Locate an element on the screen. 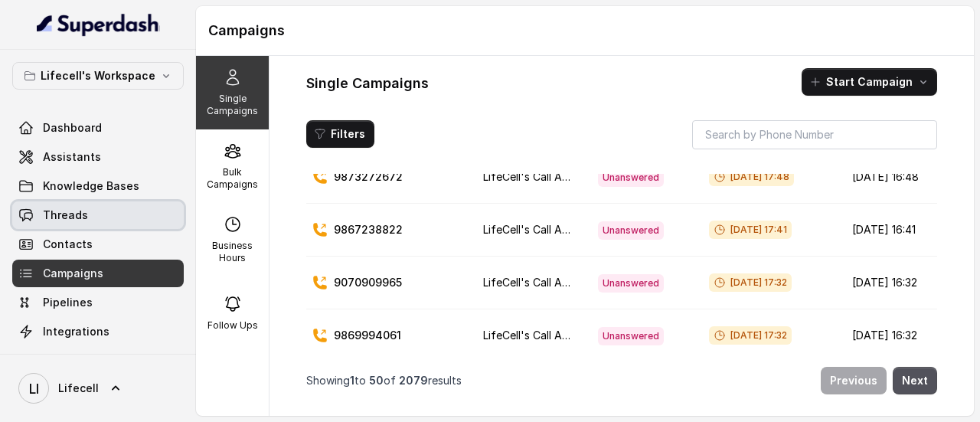 Image resolution: width=980 pixels, height=422 pixels. button: Lifecell's Workspace is located at coordinates (98, 76).